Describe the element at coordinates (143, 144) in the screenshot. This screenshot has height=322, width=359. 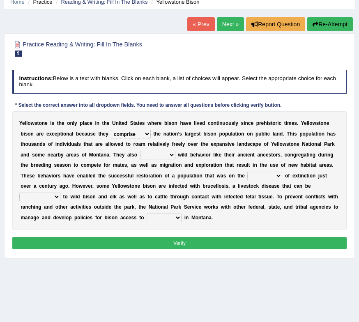
I see `b: m` at that location.